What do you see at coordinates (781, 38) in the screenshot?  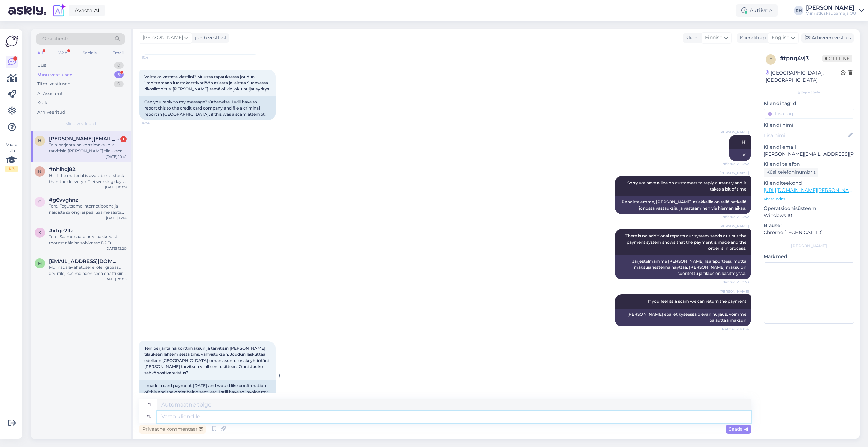 I see `span: English` at bounding box center [781, 38].